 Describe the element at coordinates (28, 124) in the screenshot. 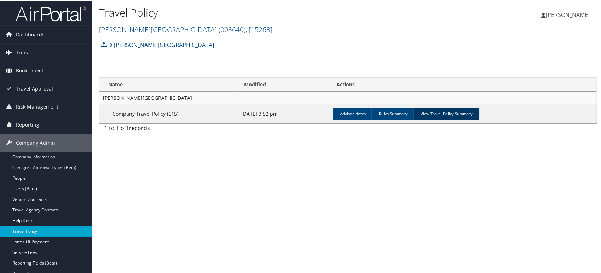

I see `span: Reporting` at that location.